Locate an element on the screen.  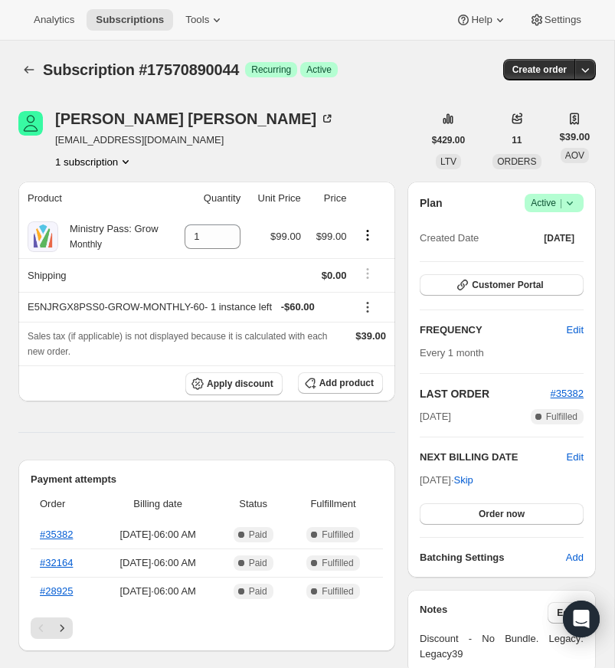
span: Help is located at coordinates (481, 20).